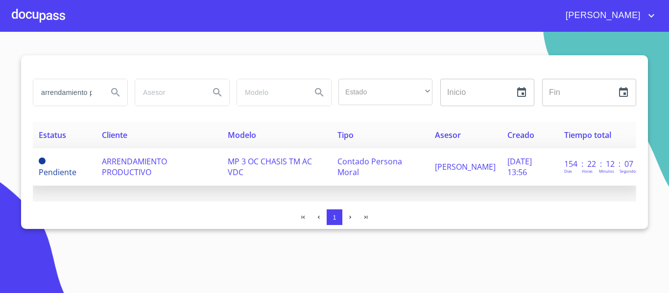 The height and width of the screenshot is (293, 669). What do you see at coordinates (568, 171) in the screenshot?
I see `p: Dias` at bounding box center [568, 171].